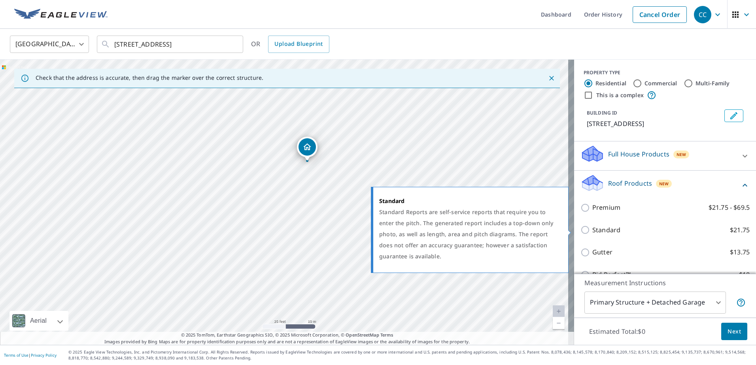 This screenshot has width=756, height=365. Describe the element at coordinates (16, 355) in the screenshot. I see `a: Terms of Use` at that location.